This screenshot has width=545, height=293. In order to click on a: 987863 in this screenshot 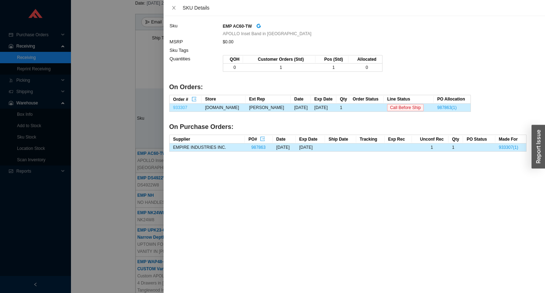, I will do `click(258, 147)`.